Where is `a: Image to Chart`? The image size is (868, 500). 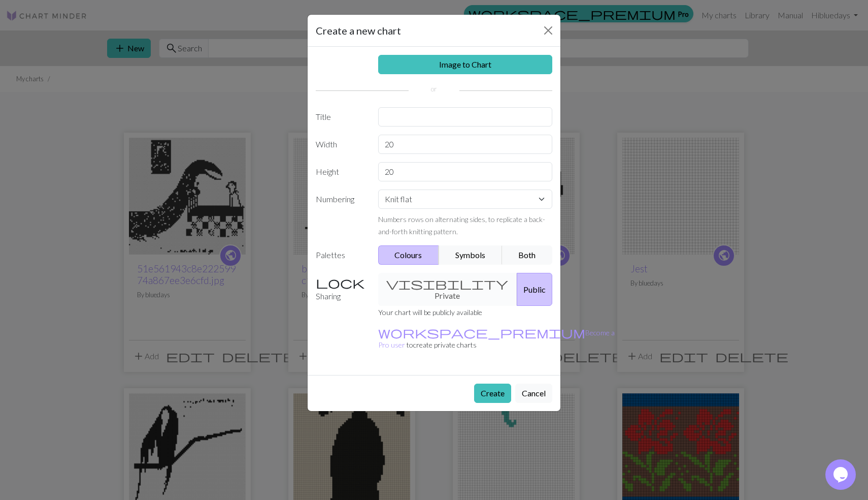
a: Image to Chart is located at coordinates (465, 65).